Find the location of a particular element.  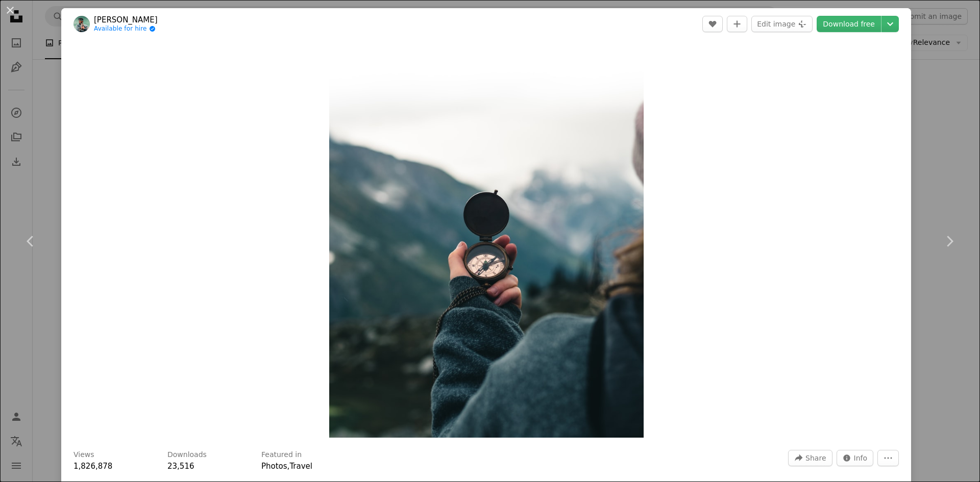

a: Photos is located at coordinates (274, 467).